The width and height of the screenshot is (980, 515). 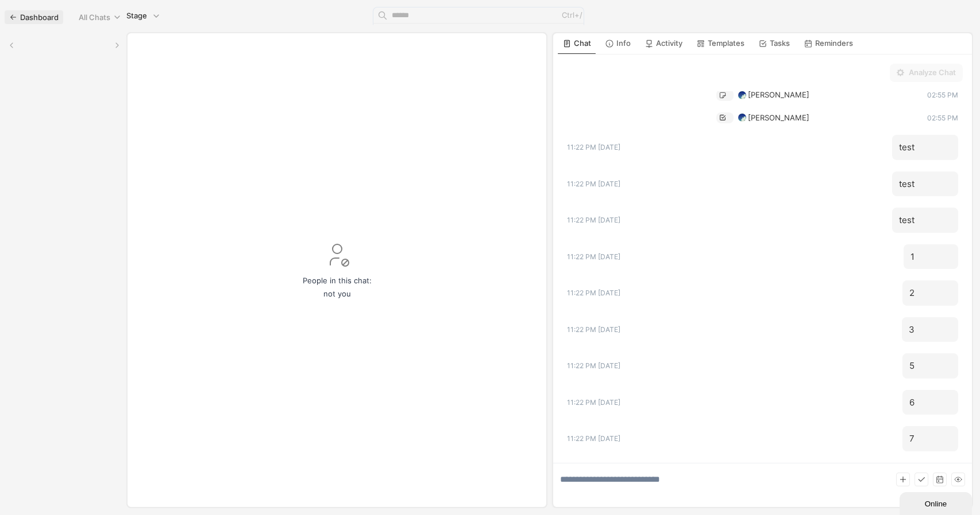 I want to click on button: Actions menu, so click(x=903, y=480).